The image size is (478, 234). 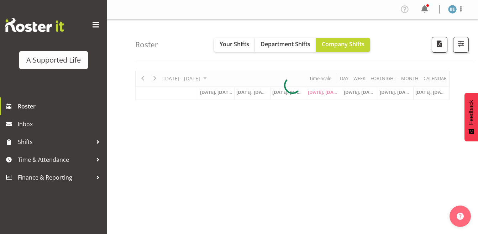 I want to click on button: Filter Shifts, so click(x=461, y=45).